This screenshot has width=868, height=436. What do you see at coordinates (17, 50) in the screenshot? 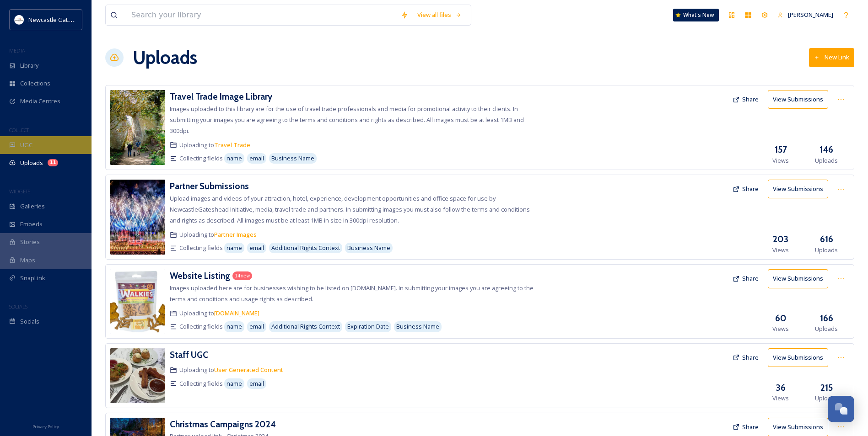
I see `span: MEDIA` at bounding box center [17, 50].